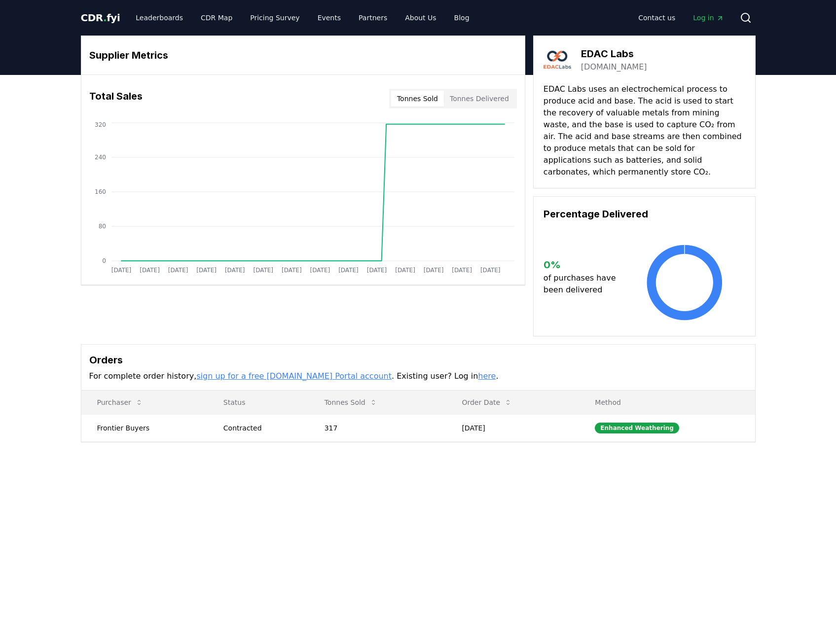 Image resolution: width=836 pixels, height=644 pixels. What do you see at coordinates (159, 18) in the screenshot?
I see `a: Leaderboards` at bounding box center [159, 18].